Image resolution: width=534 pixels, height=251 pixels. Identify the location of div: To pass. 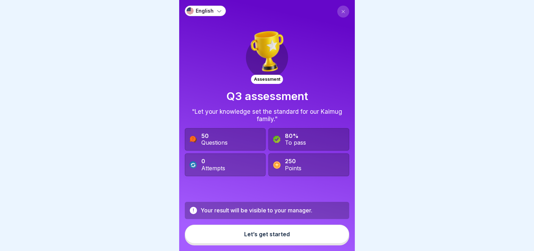
(295, 143).